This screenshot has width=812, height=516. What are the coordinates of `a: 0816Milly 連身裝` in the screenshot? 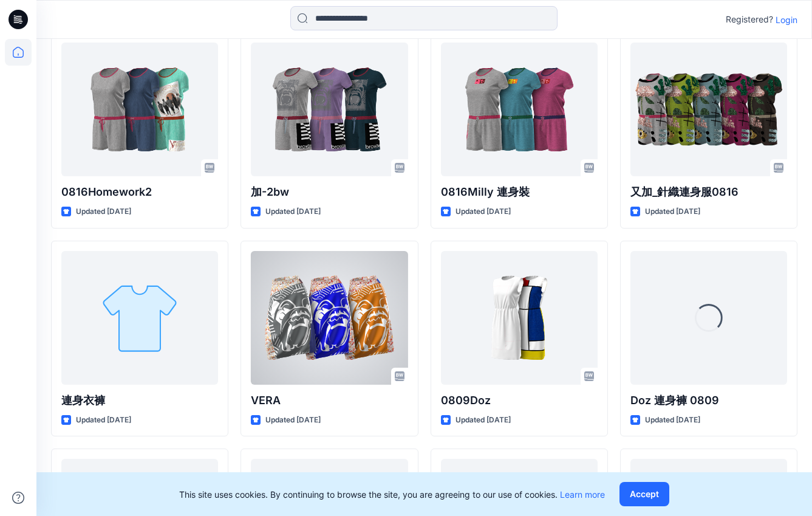 It's located at (520, 109).